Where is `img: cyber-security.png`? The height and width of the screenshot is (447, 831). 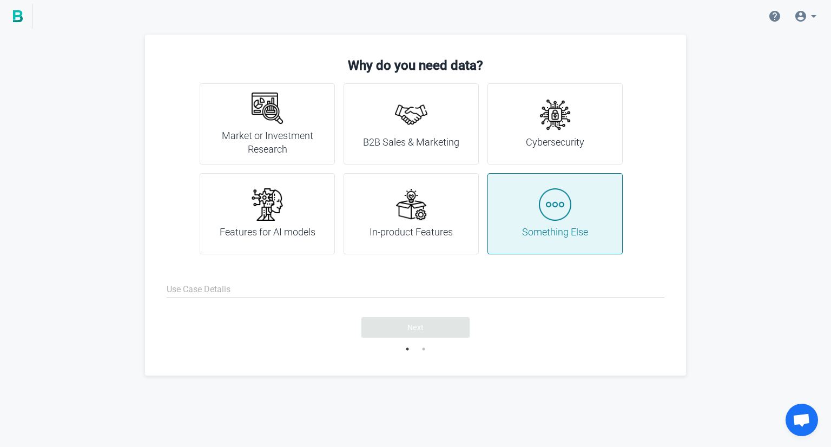 img: cyber-security.png is located at coordinates (555, 115).